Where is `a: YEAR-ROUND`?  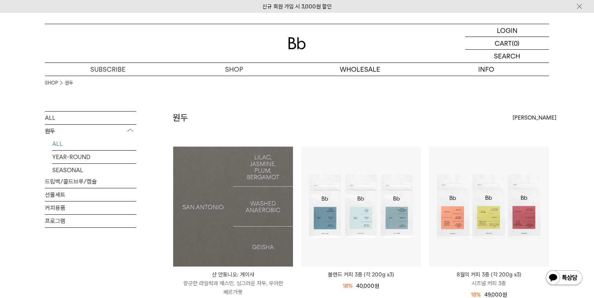
a: YEAR-ROUND is located at coordinates (94, 157).